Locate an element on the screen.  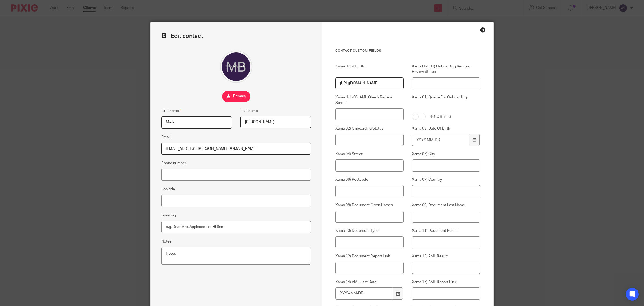
label: First name is located at coordinates (172, 110).